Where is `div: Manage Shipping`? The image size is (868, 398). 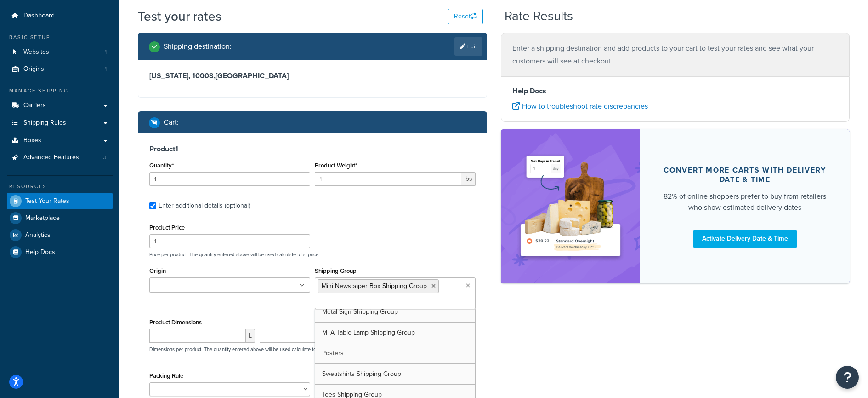 div: Manage Shipping is located at coordinates (60, 91).